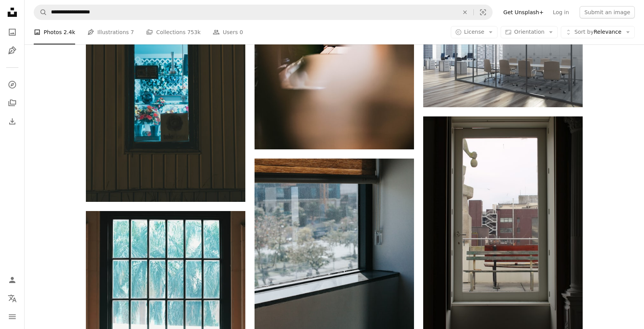  What do you see at coordinates (529, 32) in the screenshot?
I see `span: Orientation` at bounding box center [529, 32].